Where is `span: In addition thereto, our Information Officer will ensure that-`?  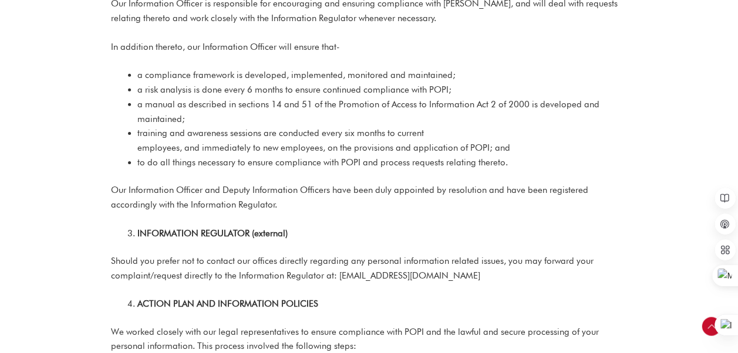
span: In addition thereto, our Information Officer will ensure that- is located at coordinates (225, 47).